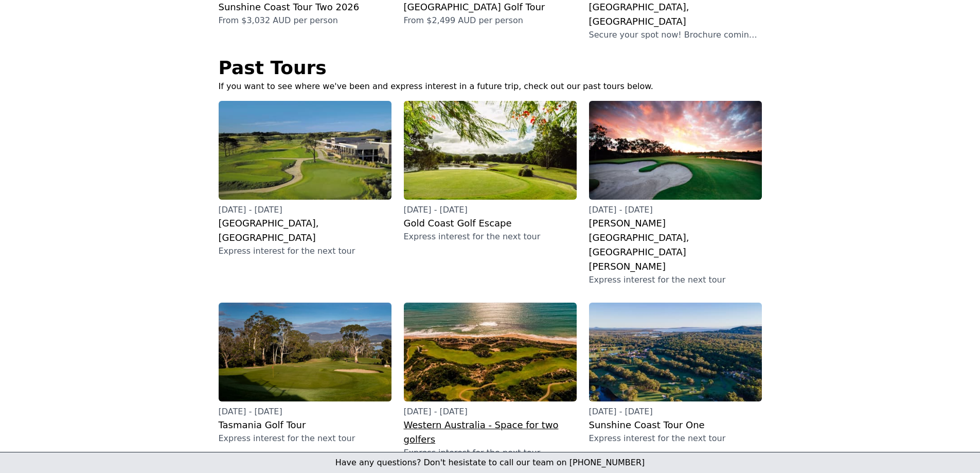 The width and height of the screenshot is (980, 473). What do you see at coordinates (676, 35) in the screenshot?
I see `p: Secure your spot now! Brochure coming soon` at bounding box center [676, 35].